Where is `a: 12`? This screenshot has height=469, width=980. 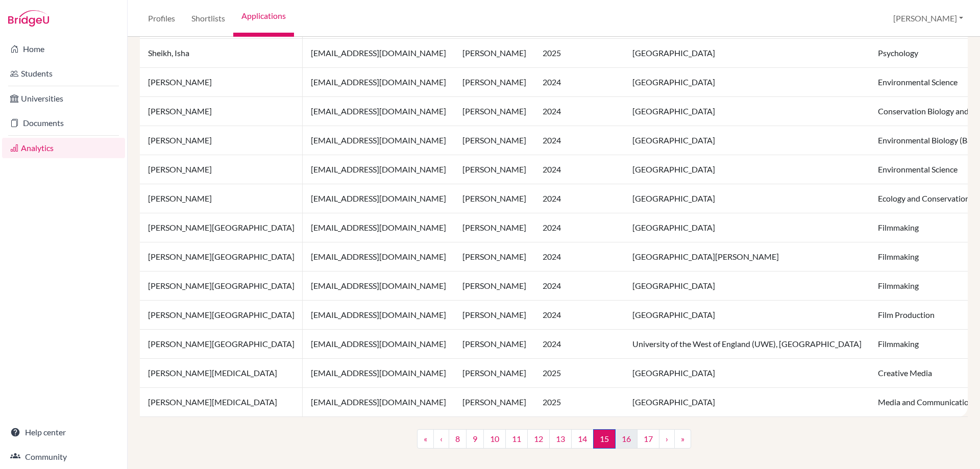
a: 12 is located at coordinates (539, 439).